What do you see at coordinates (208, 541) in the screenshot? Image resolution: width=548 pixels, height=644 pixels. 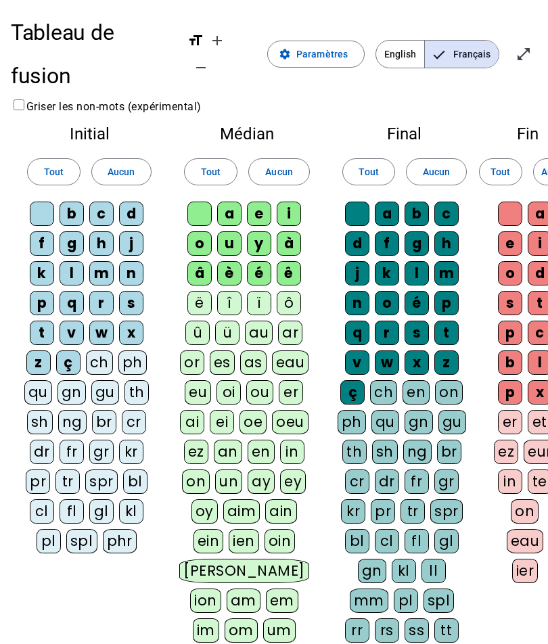 I see `div: ein` at bounding box center [208, 541].